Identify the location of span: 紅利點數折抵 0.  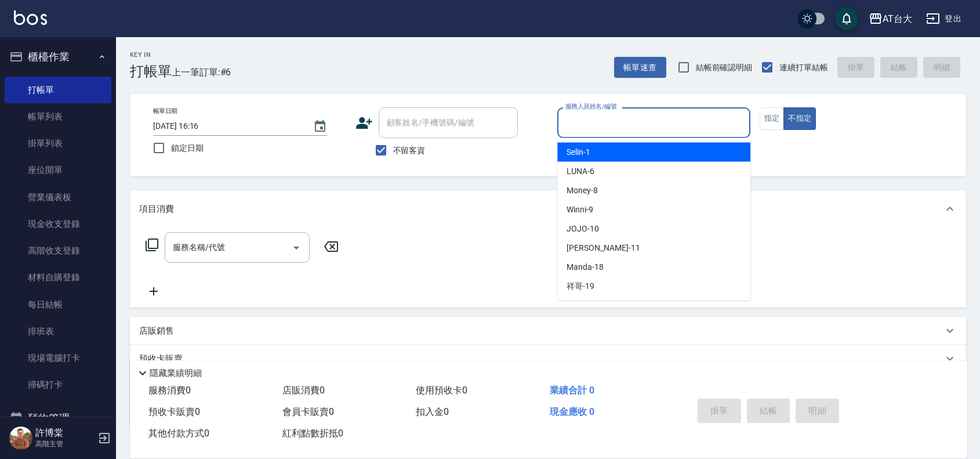
(312, 433).